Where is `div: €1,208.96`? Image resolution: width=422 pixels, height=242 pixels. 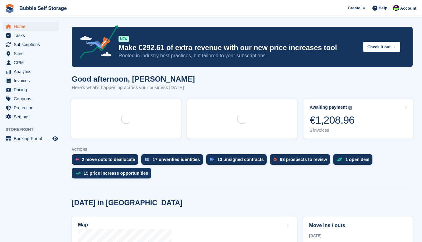
div: €1,208.96 is located at coordinates (332, 120).